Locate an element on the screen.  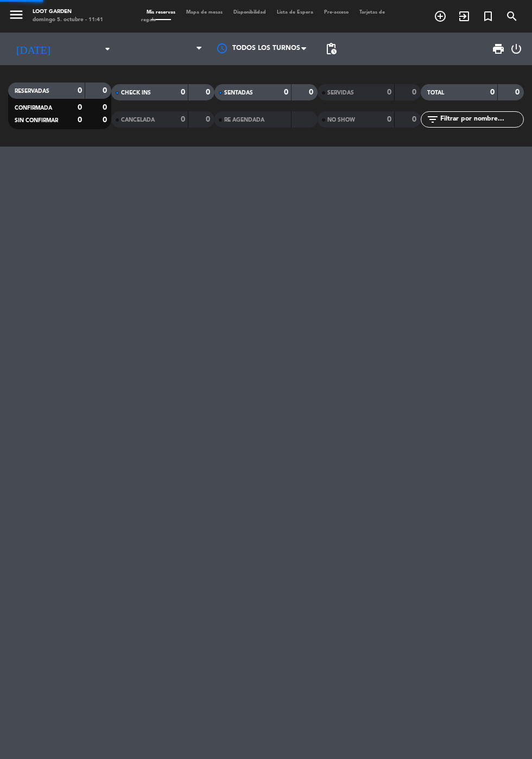
span: CANCELADA is located at coordinates (138, 120).